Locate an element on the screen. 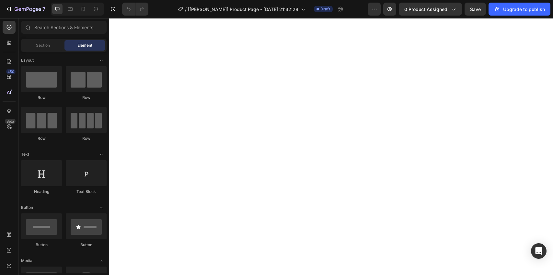 This screenshot has height=275, width=553. div: Heading is located at coordinates (41, 192).